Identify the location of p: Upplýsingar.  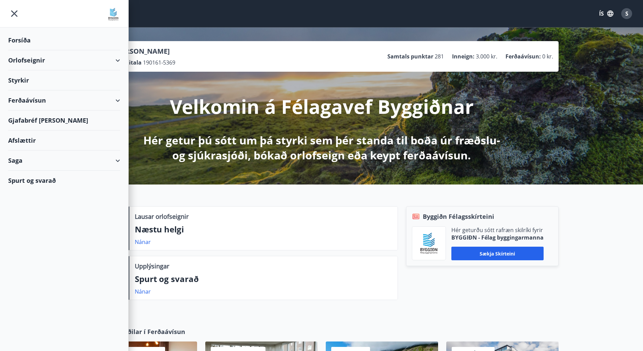
(152, 266).